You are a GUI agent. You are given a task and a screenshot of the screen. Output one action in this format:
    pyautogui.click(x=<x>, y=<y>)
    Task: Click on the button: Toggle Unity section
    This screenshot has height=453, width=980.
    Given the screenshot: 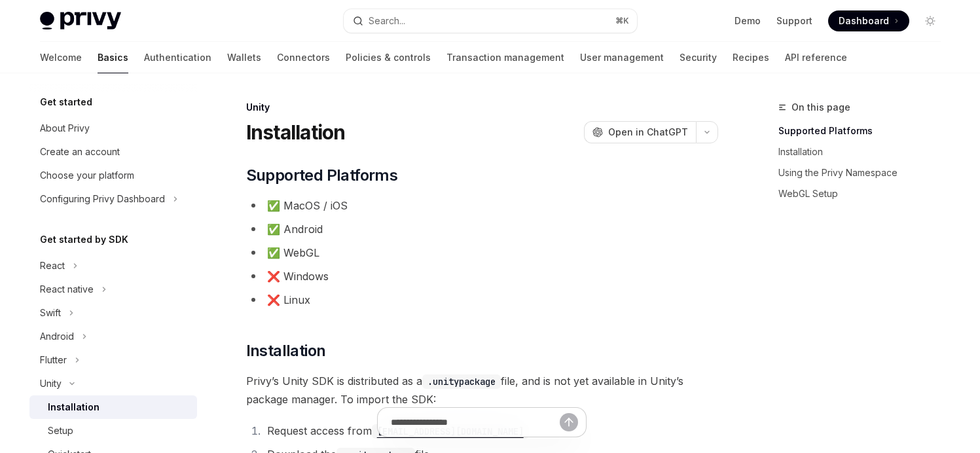 What is the action you would take?
    pyautogui.click(x=113, y=384)
    